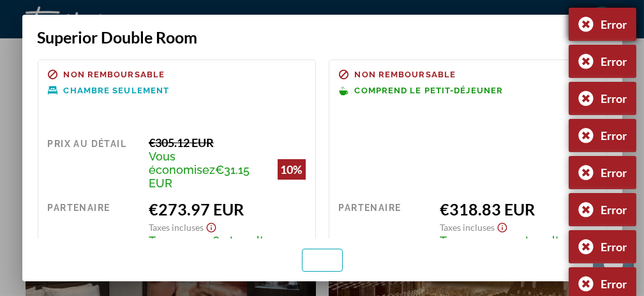 This screenshot has width=644, height=296. I want to click on span: Chambre seulement, so click(116, 90).